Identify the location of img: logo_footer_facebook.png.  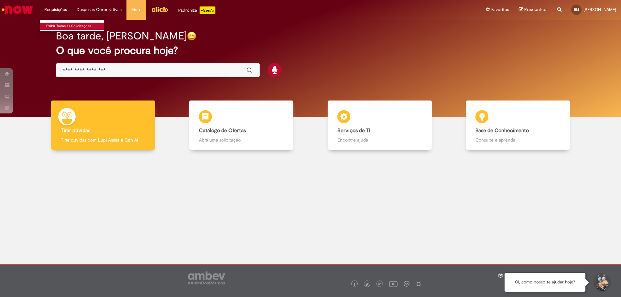
(354, 284).